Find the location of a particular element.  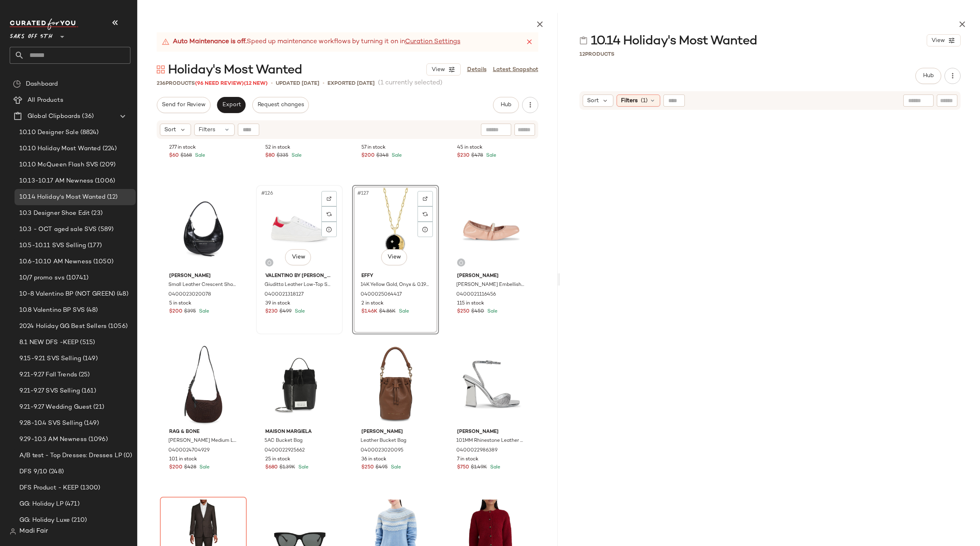

span: GG: Holiday Luxe is located at coordinates (45, 520).